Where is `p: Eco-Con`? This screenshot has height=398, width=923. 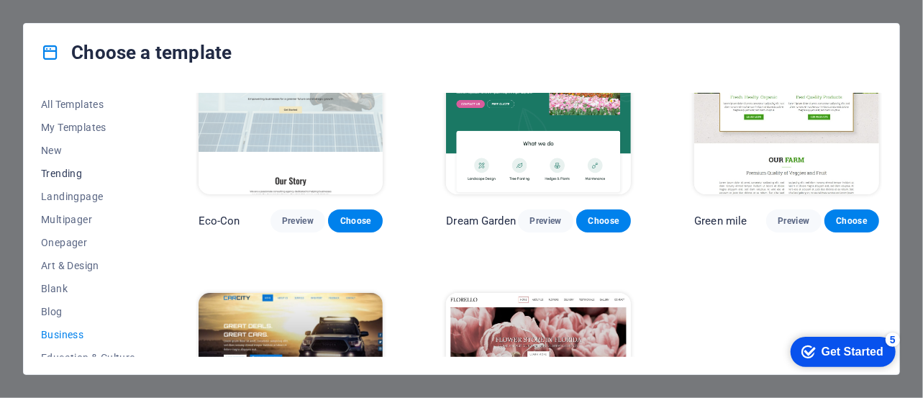
p: Eco-Con is located at coordinates (219, 221).